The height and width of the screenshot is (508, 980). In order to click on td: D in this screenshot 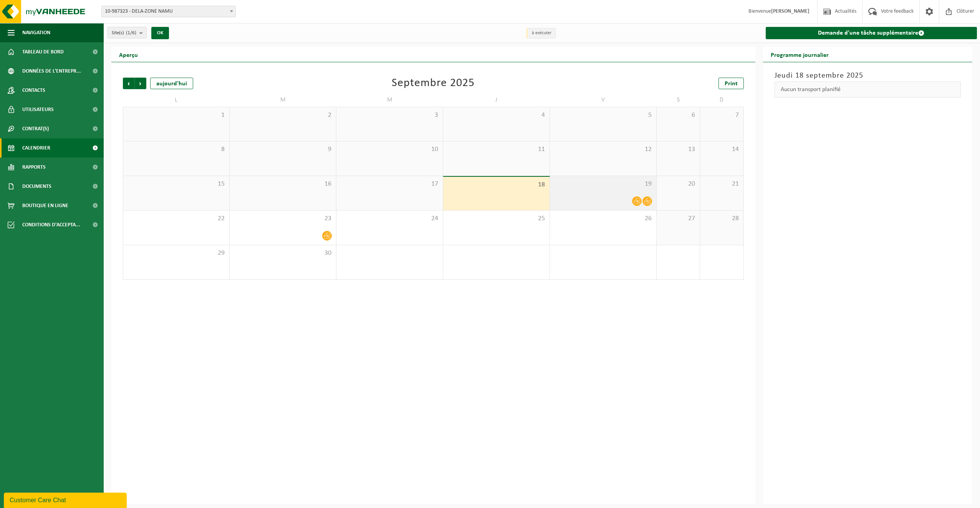, I will do `click(722, 100)`.